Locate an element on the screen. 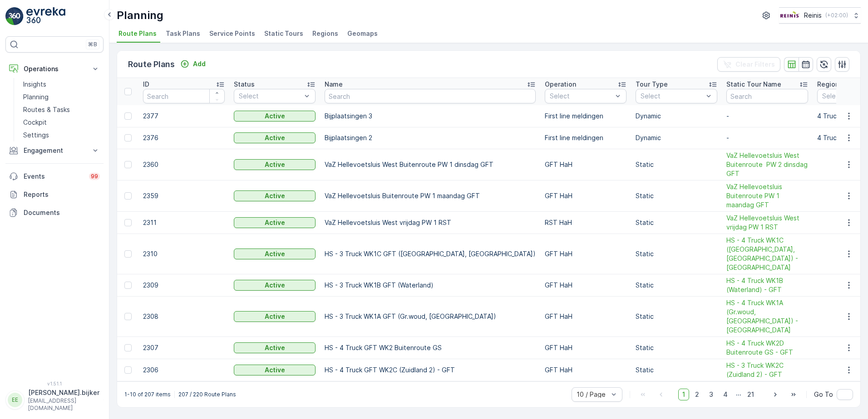  p: 2310 is located at coordinates (184, 254).